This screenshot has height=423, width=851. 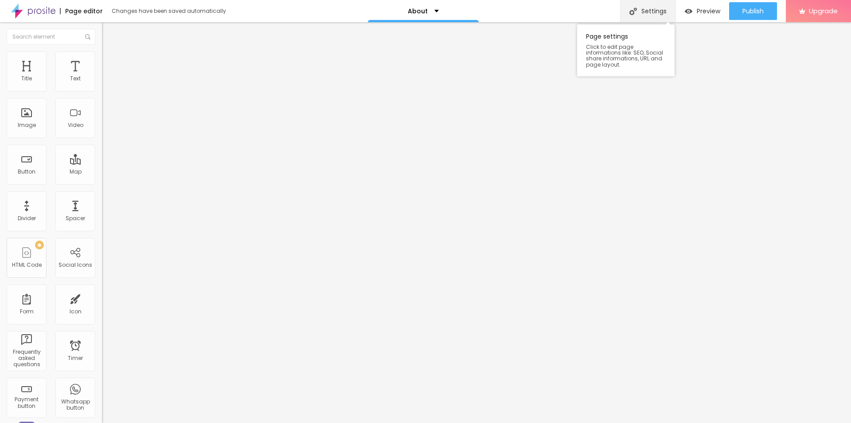 What do you see at coordinates (75, 265) in the screenshot?
I see `div: Social Icons` at bounding box center [75, 265].